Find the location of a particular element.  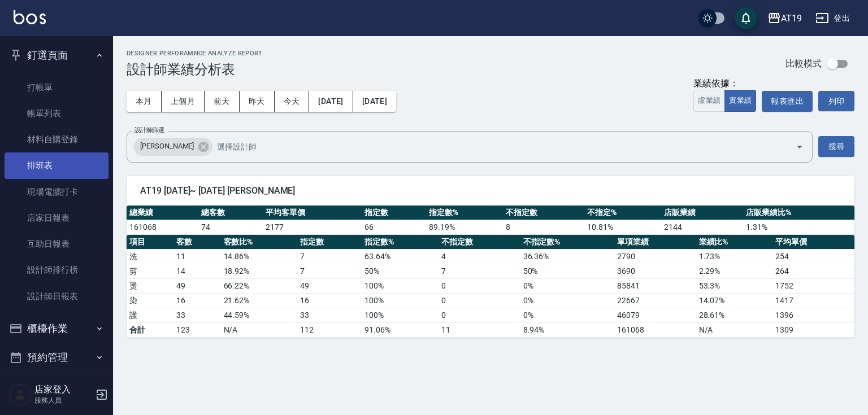

button: 登出 is located at coordinates (832, 18).